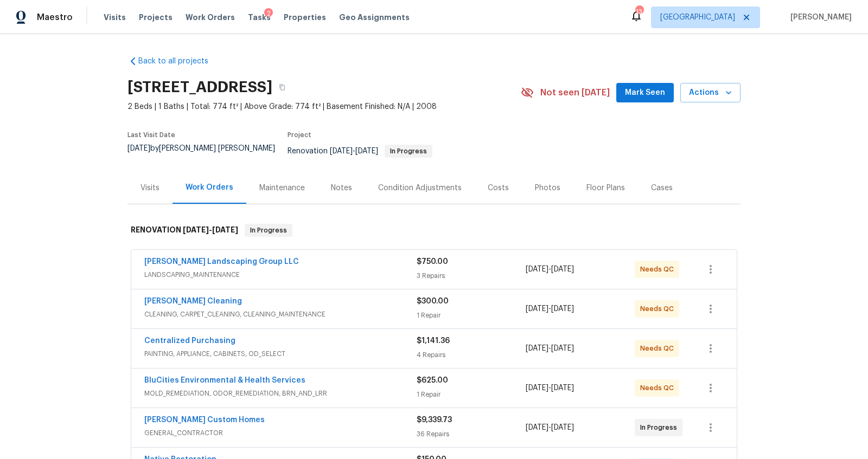 This screenshot has height=459, width=868. I want to click on span: Visits, so click(114, 17).